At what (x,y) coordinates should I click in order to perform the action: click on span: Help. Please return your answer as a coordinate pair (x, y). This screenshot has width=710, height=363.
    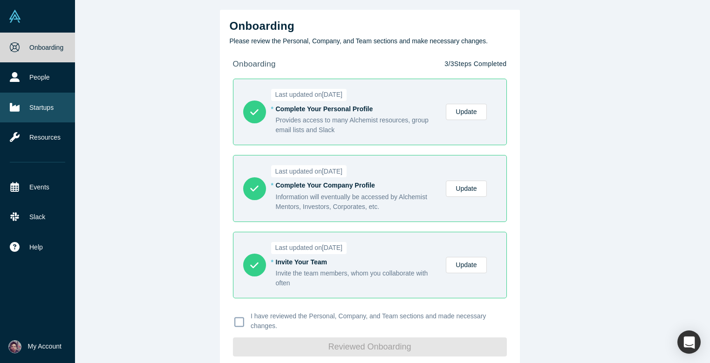
    Looking at the image, I should click on (36, 247).